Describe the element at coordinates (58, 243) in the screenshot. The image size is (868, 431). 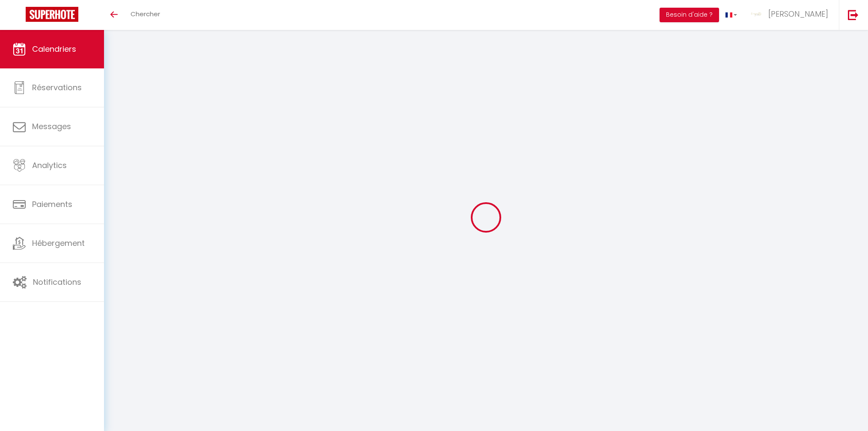
I see `span: Hébergement` at that location.